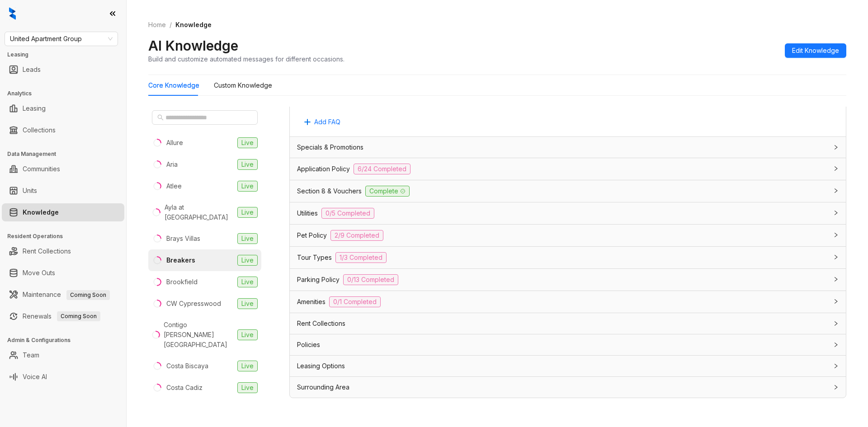 This screenshot has height=427, width=868. Describe the element at coordinates (12, 13) in the screenshot. I see `img: logo` at that location.